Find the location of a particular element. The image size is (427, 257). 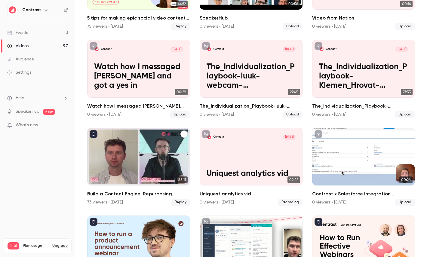

h2: The_Individualization_Playbook-Klemen_Hrovat-webcam-00h_00m_00s_357ms-StreamYard is located at coordinates (364, 106).